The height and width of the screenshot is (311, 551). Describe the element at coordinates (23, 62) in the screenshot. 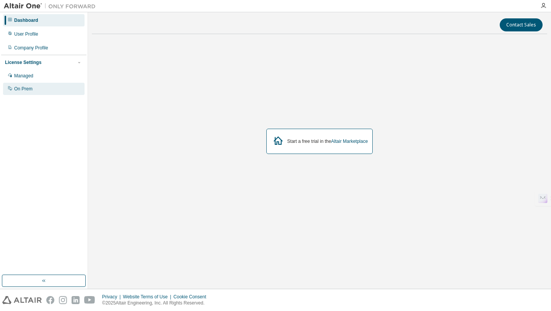

I see `div: License Settings` at that location.